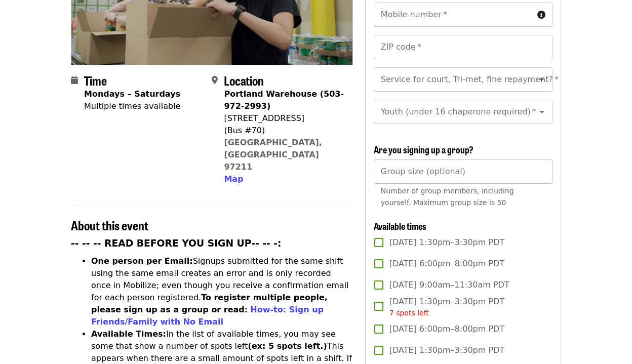 This screenshot has height=364, width=632. Describe the element at coordinates (214, 80) in the screenshot. I see `i: map-marker-alt icon` at that location.